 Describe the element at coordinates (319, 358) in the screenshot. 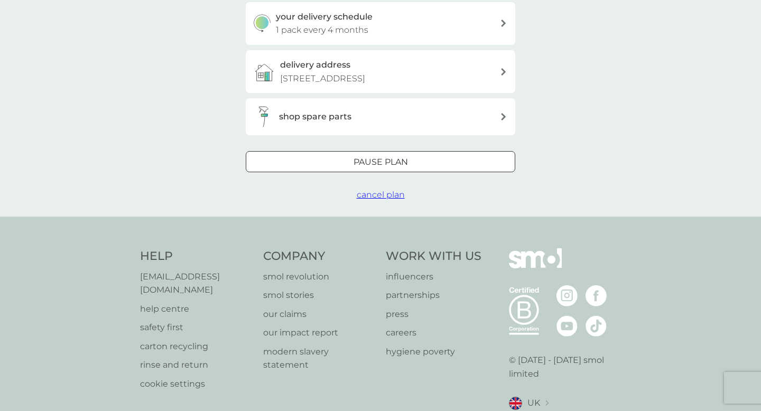

I see `a: modern slavery statement` at that location.